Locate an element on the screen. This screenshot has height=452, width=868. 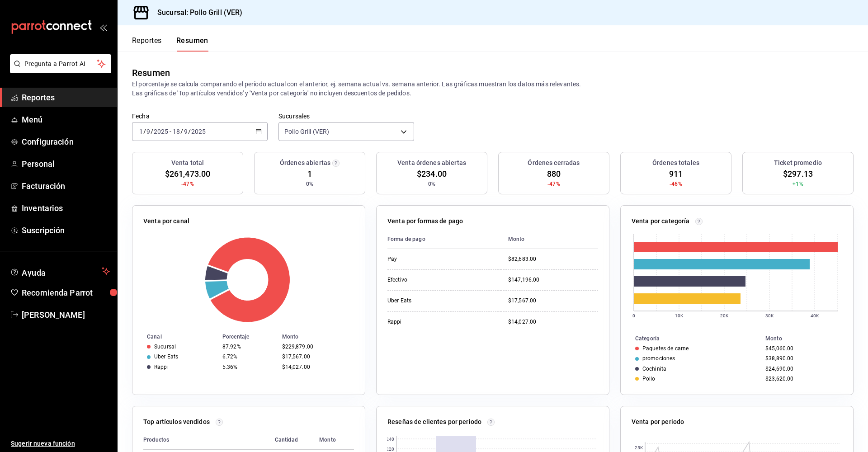
p: Venta por periodo is located at coordinates (658, 422).